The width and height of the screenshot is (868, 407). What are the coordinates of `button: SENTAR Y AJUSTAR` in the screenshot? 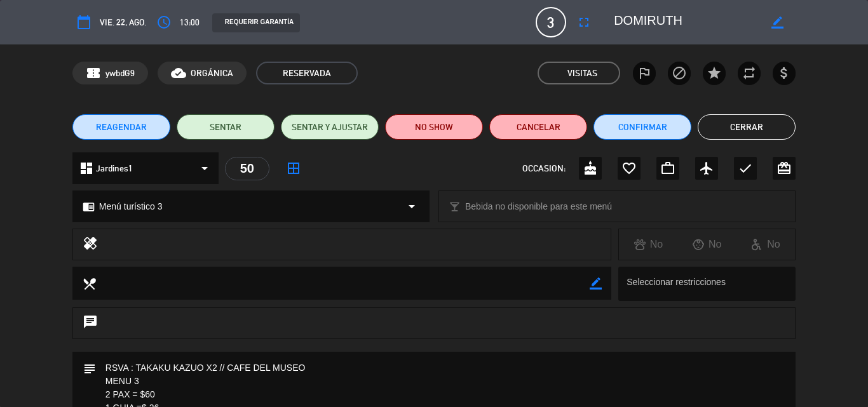 It's located at (330, 127).